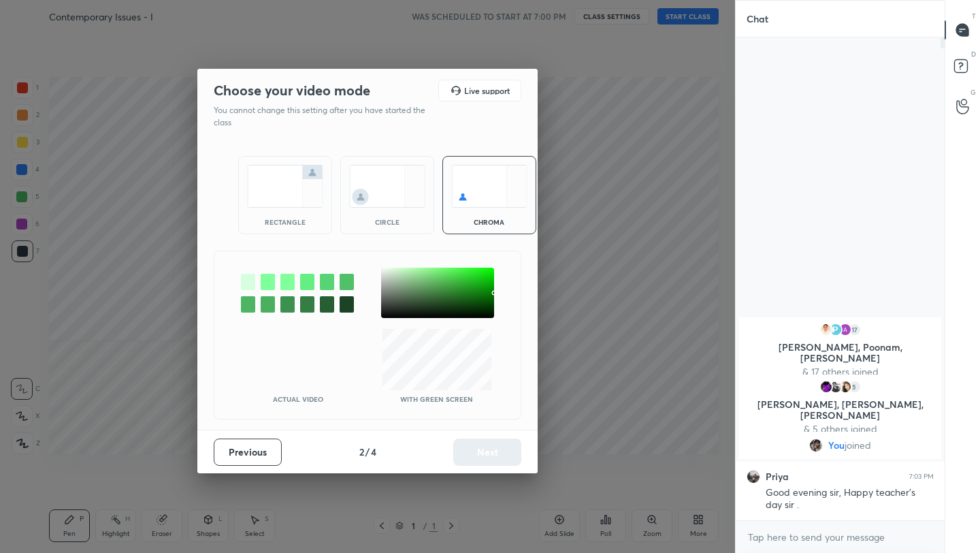 Image resolution: width=980 pixels, height=553 pixels. Describe the element at coordinates (757, 19) in the screenshot. I see `p: Chat` at that location.